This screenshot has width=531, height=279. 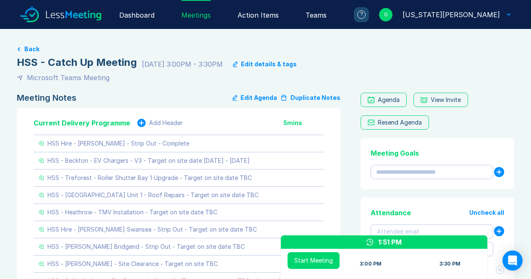 I want to click on div: Microsoft Teams Meeting, so click(x=68, y=78).